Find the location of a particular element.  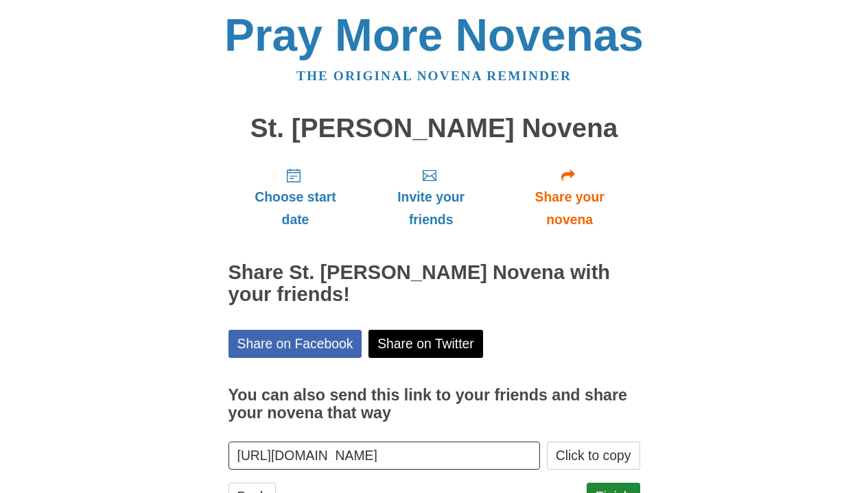

a: Invite your friends is located at coordinates (430, 197).